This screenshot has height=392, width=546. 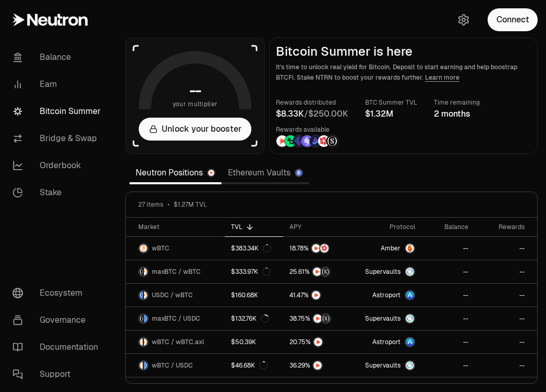 I want to click on a: Learn more, so click(x=442, y=78).